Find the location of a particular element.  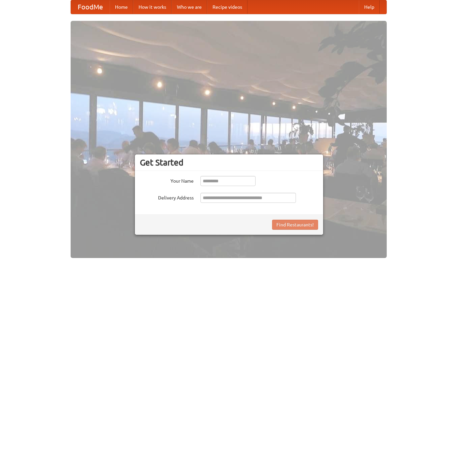

button: Find Restaurants! is located at coordinates (295, 225).